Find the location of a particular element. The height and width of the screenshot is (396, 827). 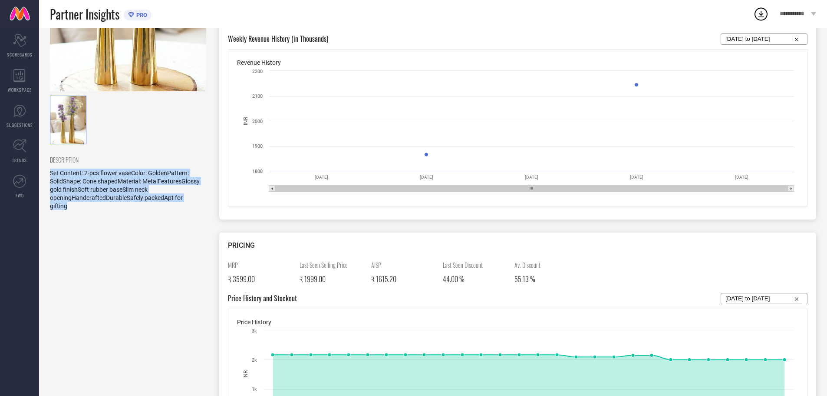

span: Partner Insights is located at coordinates (85, 14).